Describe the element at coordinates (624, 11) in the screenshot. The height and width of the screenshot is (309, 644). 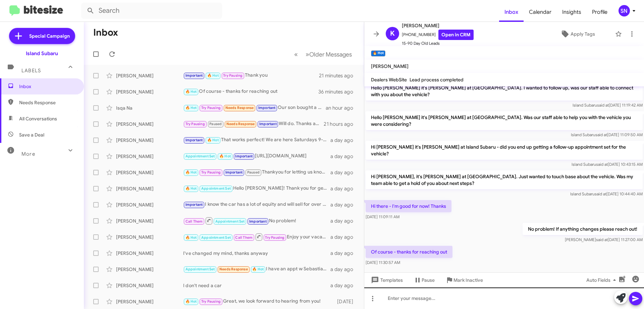
I see `div: SN` at that location.